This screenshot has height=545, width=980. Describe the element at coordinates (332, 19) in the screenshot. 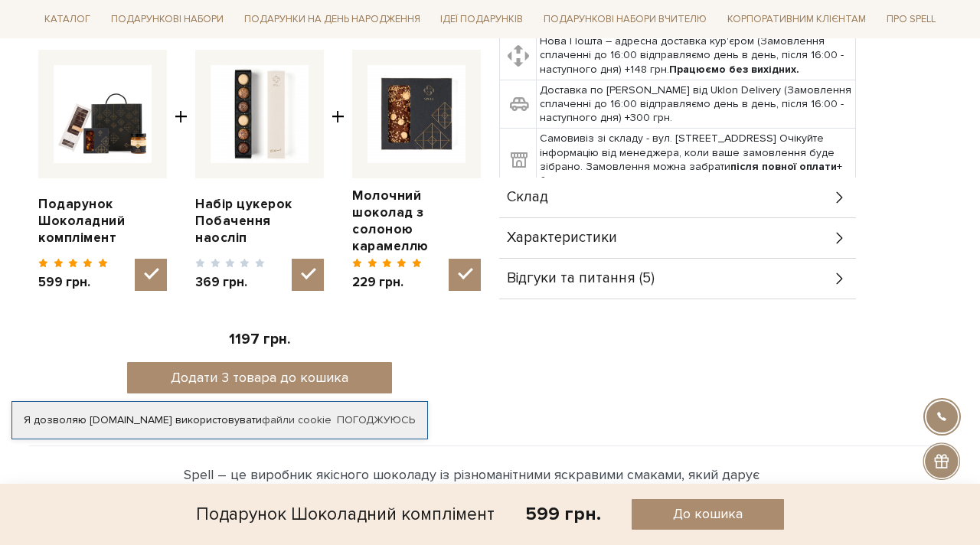

I see `a: Подарунки на День народження` at that location.